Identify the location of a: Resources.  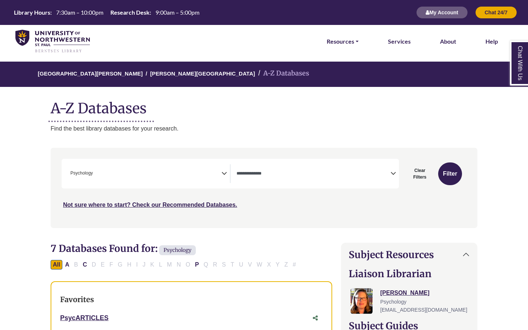
(343, 41).